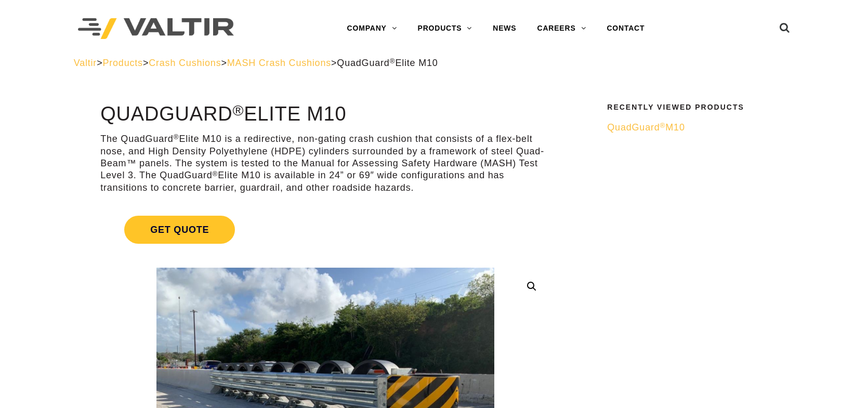 The height and width of the screenshot is (408, 868). What do you see at coordinates (445, 29) in the screenshot?
I see `a: PRODUCTS` at bounding box center [445, 29].